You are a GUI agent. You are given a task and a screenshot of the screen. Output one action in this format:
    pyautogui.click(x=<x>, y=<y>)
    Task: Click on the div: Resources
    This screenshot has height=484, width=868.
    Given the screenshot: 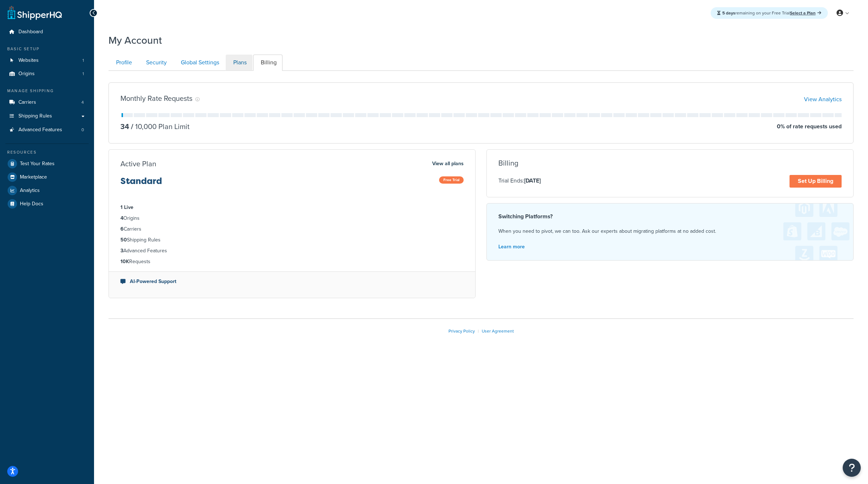 What is the action you would take?
    pyautogui.click(x=47, y=153)
    